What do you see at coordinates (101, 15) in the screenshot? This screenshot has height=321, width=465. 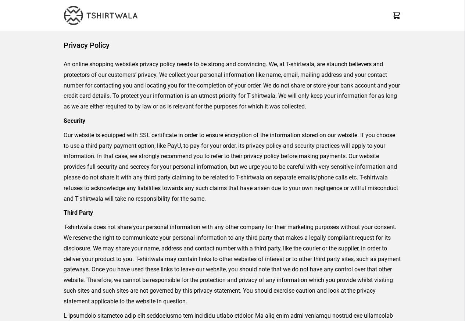 I see `img: TW-LOGO-400-104.png` at bounding box center [101, 15].